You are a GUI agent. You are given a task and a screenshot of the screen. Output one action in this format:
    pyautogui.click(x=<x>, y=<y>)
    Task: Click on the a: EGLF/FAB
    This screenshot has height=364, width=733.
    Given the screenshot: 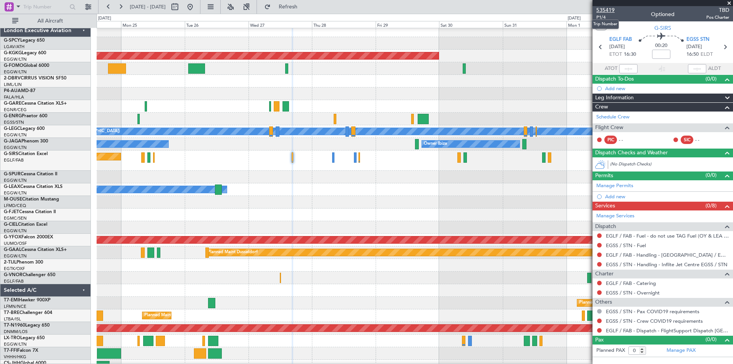 What is the action you would take?
    pyautogui.click(x=14, y=281)
    